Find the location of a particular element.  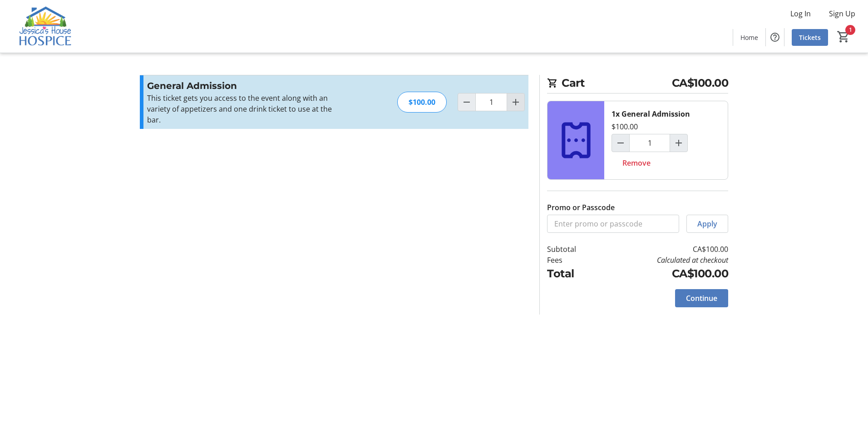

label: Promo or Passcode is located at coordinates (581, 207).